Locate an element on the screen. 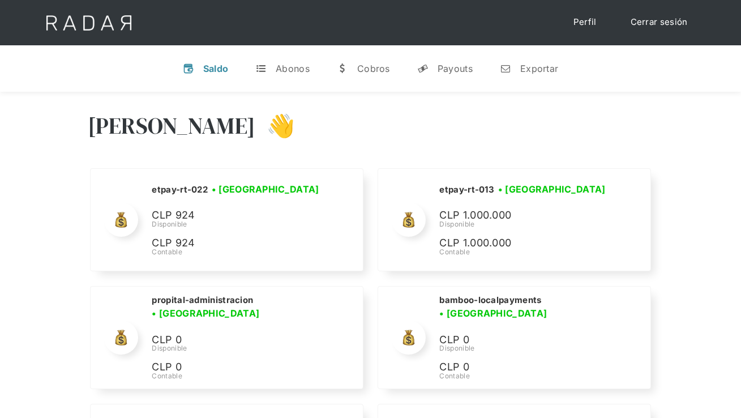 Image resolution: width=741 pixels, height=418 pixels. div: Abonos is located at coordinates (293, 69).